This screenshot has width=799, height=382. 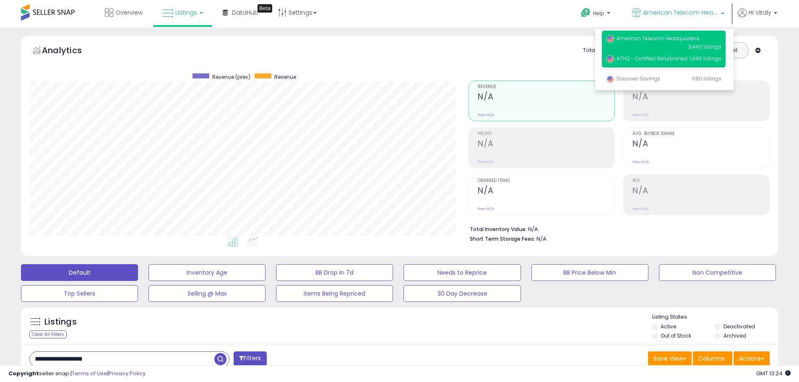 I want to click on h5: Listings, so click(x=60, y=322).